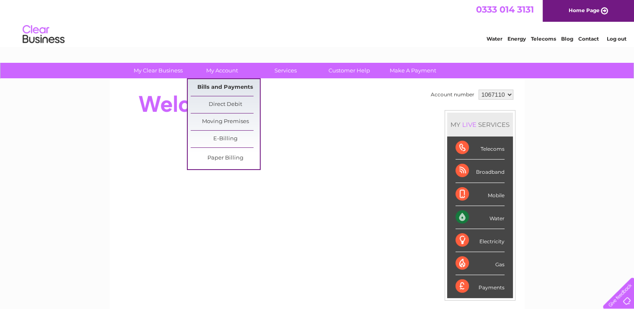  What do you see at coordinates (517, 39) in the screenshot?
I see `a: Energy` at bounding box center [517, 39].